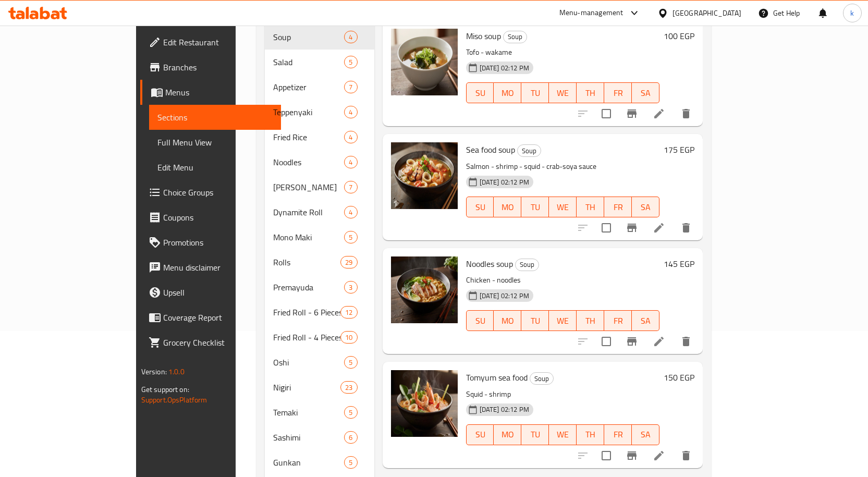  I want to click on div: Fried Roll - 6 Pieces12, so click(320, 313).